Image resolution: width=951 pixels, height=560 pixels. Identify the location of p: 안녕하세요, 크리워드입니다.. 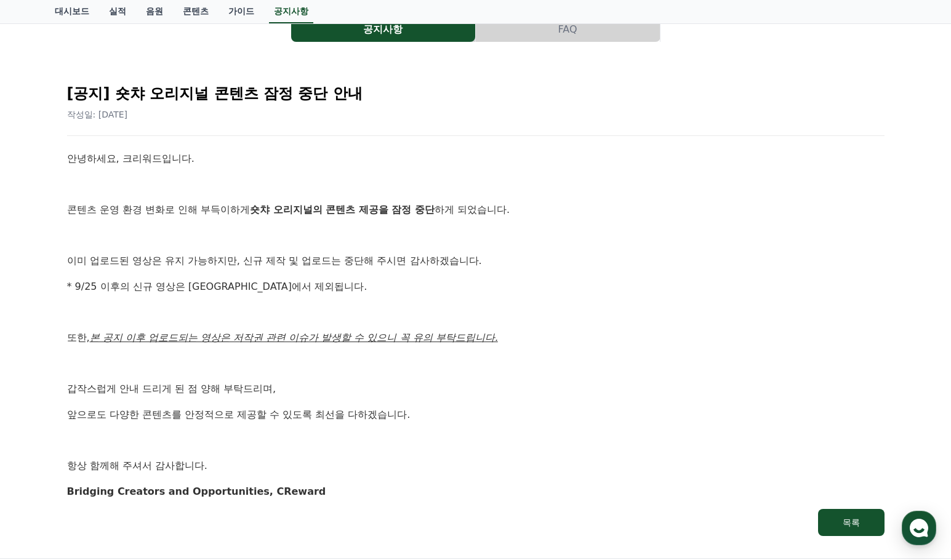
(476, 159).